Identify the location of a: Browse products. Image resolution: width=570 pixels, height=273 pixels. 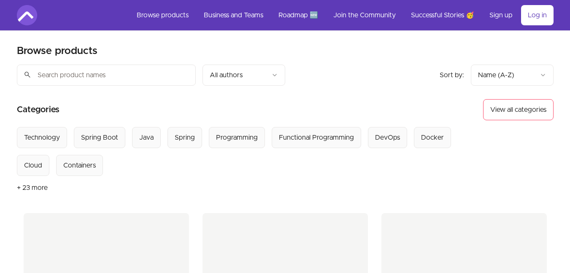
(162, 15).